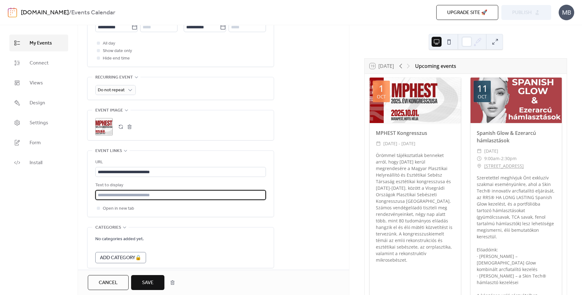  Describe the element at coordinates (93, 13) in the screenshot. I see `b: Events Calendar` at that location.